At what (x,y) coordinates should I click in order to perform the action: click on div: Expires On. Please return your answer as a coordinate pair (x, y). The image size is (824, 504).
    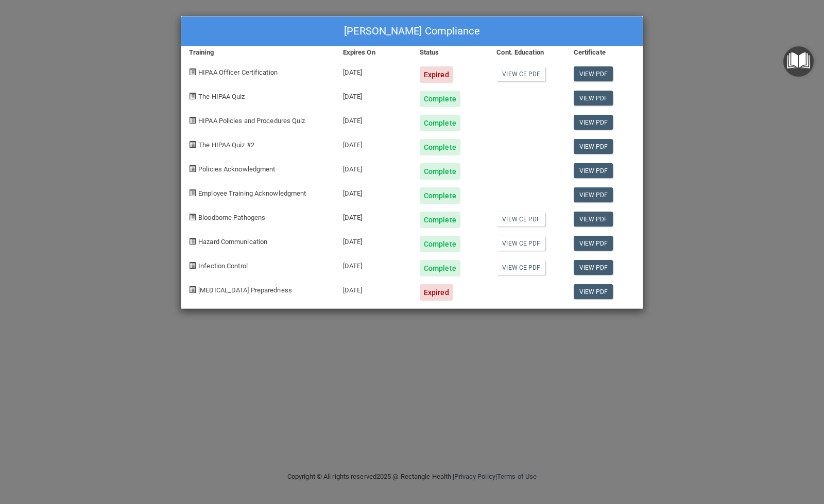
    Looking at the image, I should click on (374, 52).